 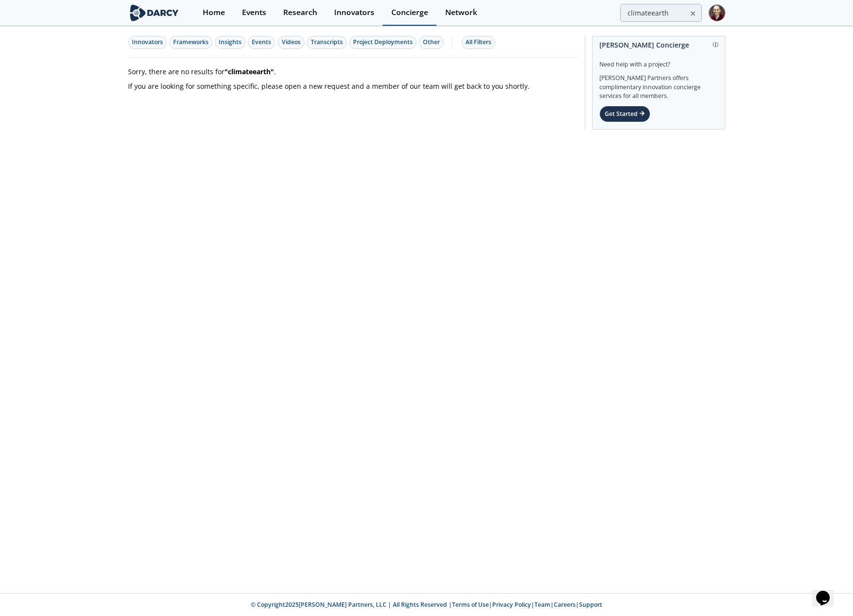 What do you see at coordinates (383, 42) in the screenshot?
I see `button: Project Deployments` at bounding box center [383, 42].